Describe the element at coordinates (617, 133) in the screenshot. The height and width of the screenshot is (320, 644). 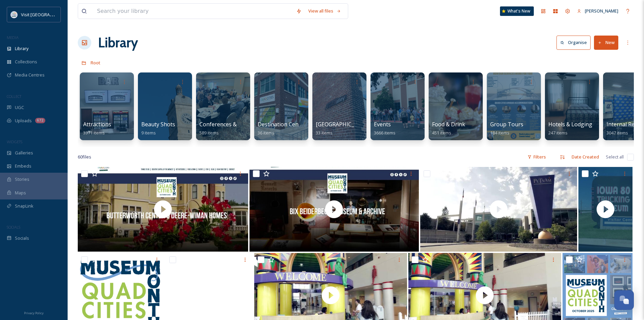
I see `span: 3047 items` at that location.